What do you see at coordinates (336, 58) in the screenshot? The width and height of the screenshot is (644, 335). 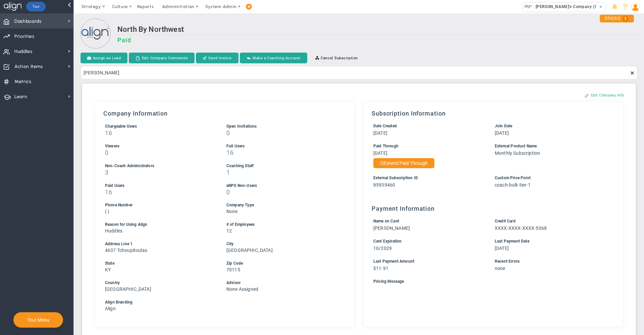 I see `button: Cancel Subscription` at bounding box center [336, 58].